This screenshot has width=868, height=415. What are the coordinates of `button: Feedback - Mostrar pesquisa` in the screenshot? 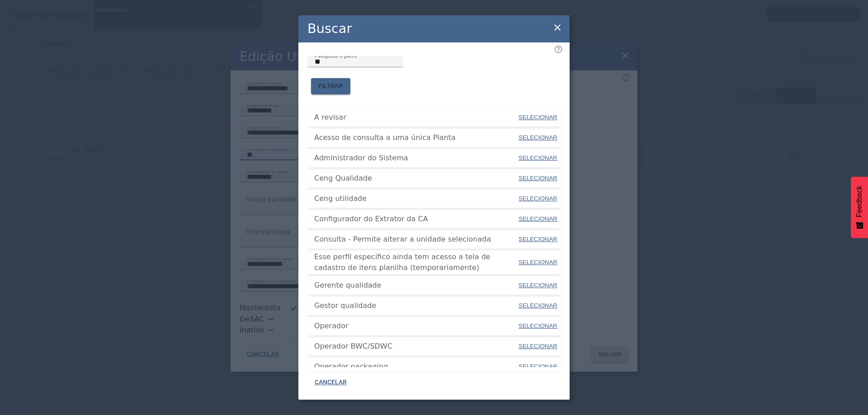 It's located at (859, 208).